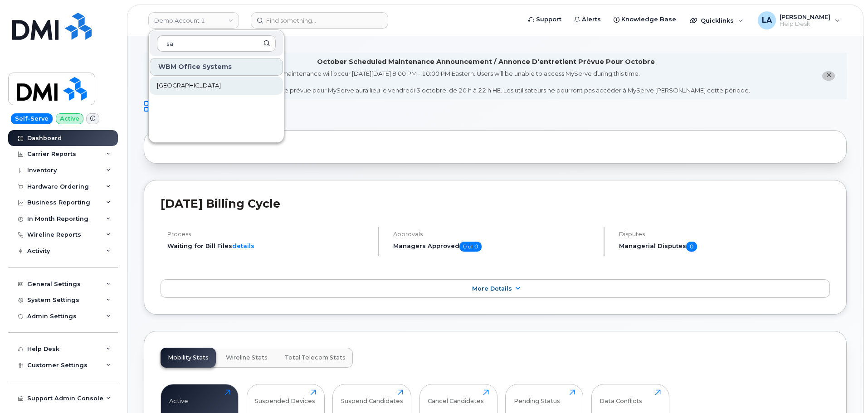  Describe the element at coordinates (372, 397) in the screenshot. I see `div: Suspend Candidates` at that location.